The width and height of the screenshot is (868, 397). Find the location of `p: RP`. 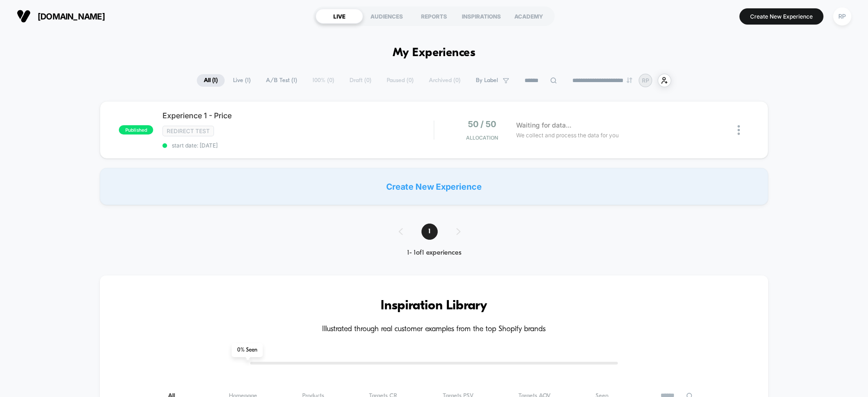

p: RP is located at coordinates (645, 80).